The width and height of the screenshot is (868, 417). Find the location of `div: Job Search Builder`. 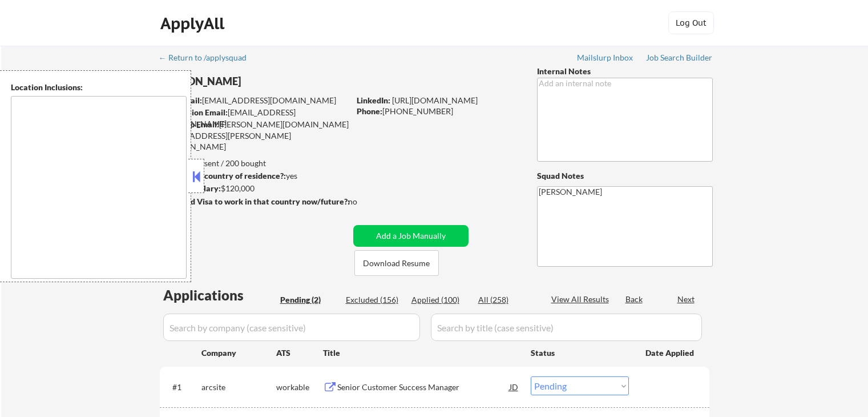

div: Job Search Builder is located at coordinates (679, 58).